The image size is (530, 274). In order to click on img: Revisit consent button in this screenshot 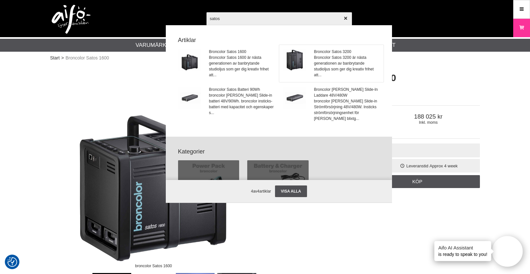, I will do `click(12, 262)`.